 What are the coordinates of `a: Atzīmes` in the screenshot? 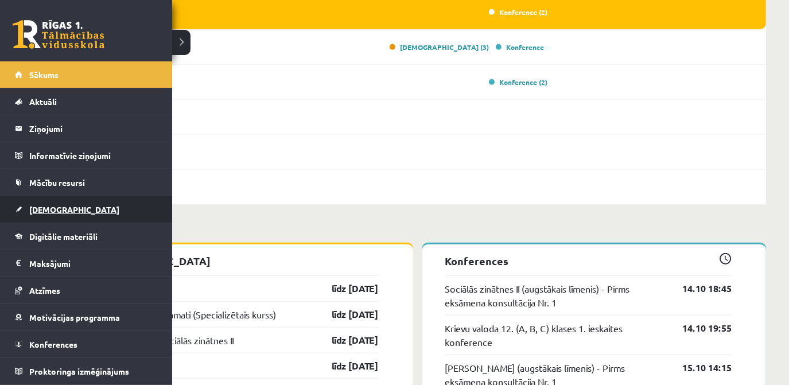 It's located at (86, 290).